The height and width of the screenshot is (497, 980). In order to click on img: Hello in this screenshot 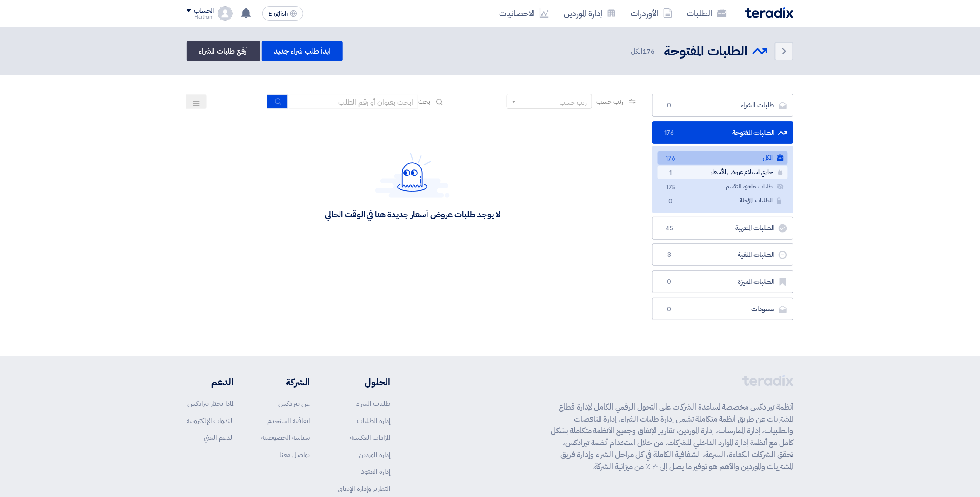, I will do `click(413, 175)`.